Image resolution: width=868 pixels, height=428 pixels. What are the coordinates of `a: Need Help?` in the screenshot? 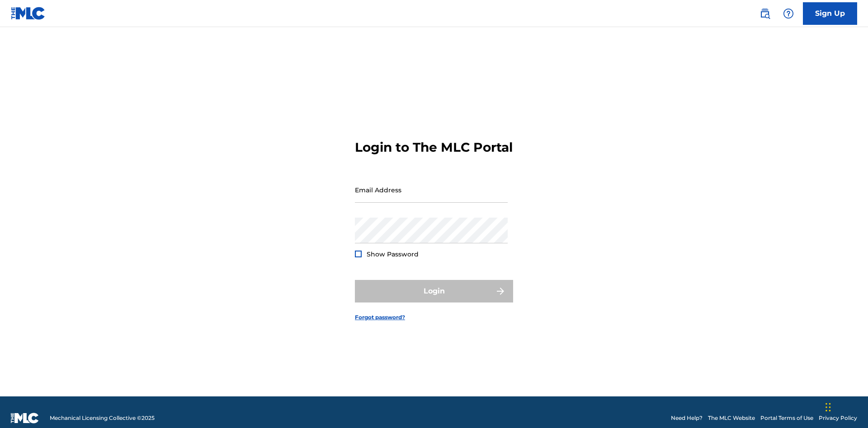 It's located at (687, 419).